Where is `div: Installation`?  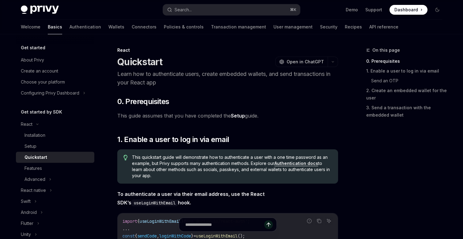
div: Installation is located at coordinates (35, 135).